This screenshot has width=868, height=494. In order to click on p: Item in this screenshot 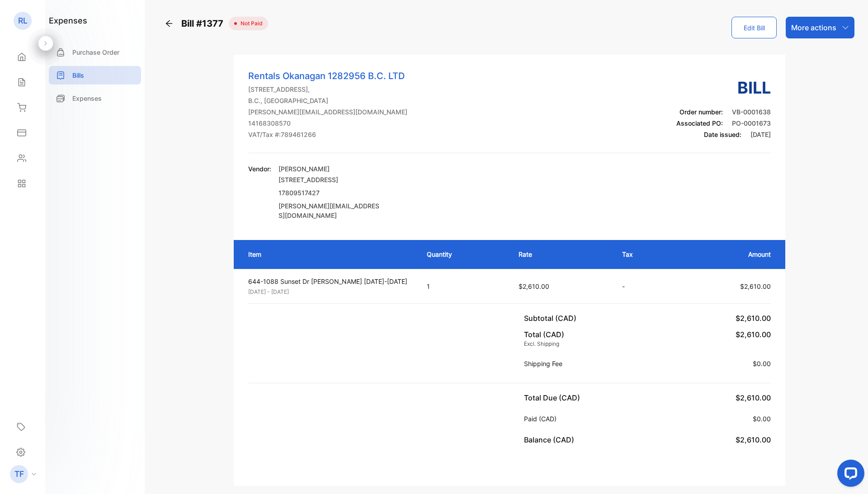, I will do `click(328, 254)`.